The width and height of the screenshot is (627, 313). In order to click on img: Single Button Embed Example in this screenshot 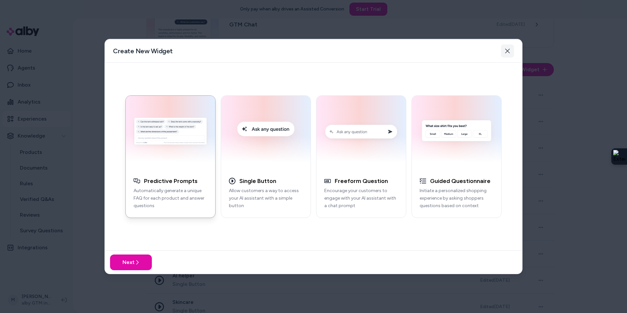, I will do `click(266, 133)`.